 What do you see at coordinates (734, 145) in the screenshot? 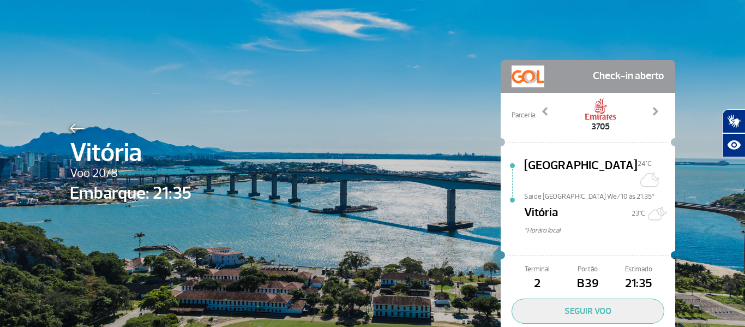
I see `button: Abrir recursos assistivos.` at bounding box center [734, 145].